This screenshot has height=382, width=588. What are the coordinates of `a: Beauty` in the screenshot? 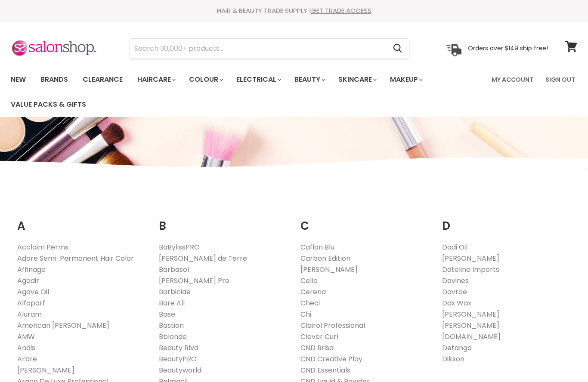 It's located at (309, 80).